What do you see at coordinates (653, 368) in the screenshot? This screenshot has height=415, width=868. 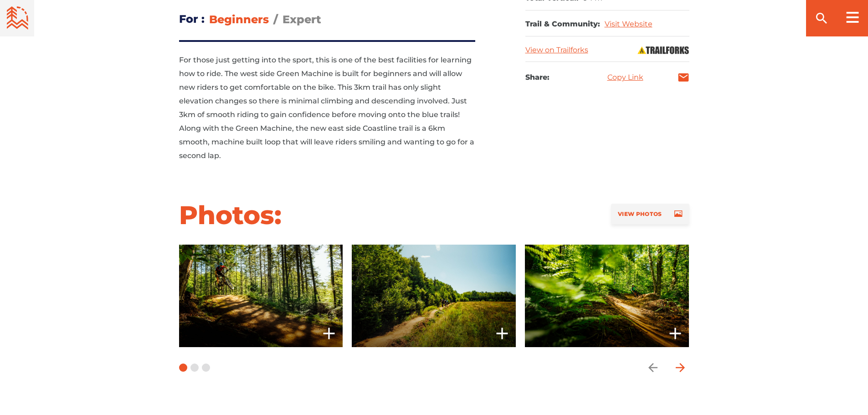 I see `ion-icon: arrow back` at bounding box center [653, 368].